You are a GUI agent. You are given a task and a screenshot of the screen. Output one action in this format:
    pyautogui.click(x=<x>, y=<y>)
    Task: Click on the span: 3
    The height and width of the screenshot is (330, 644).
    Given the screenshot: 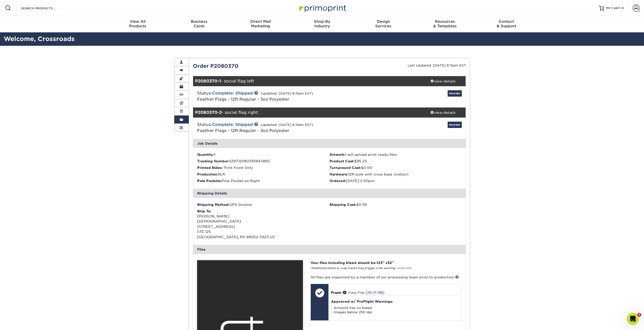 What is the action you would take?
    pyautogui.click(x=639, y=315)
    